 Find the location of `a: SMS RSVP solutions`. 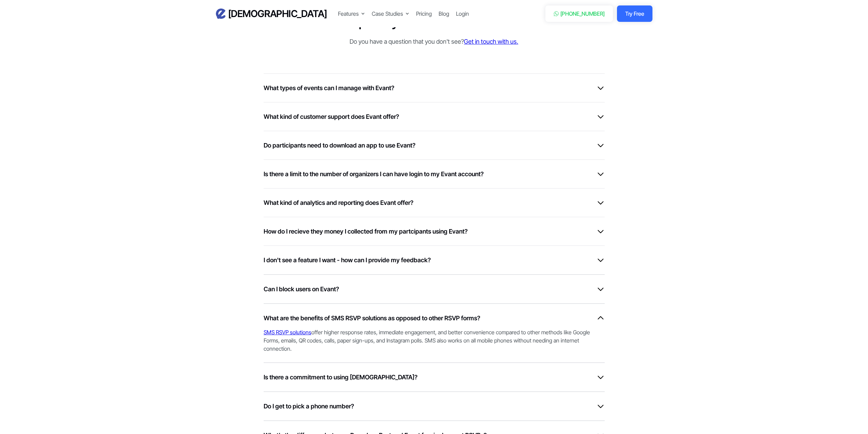

a: SMS RSVP solutions is located at coordinates (288, 332).